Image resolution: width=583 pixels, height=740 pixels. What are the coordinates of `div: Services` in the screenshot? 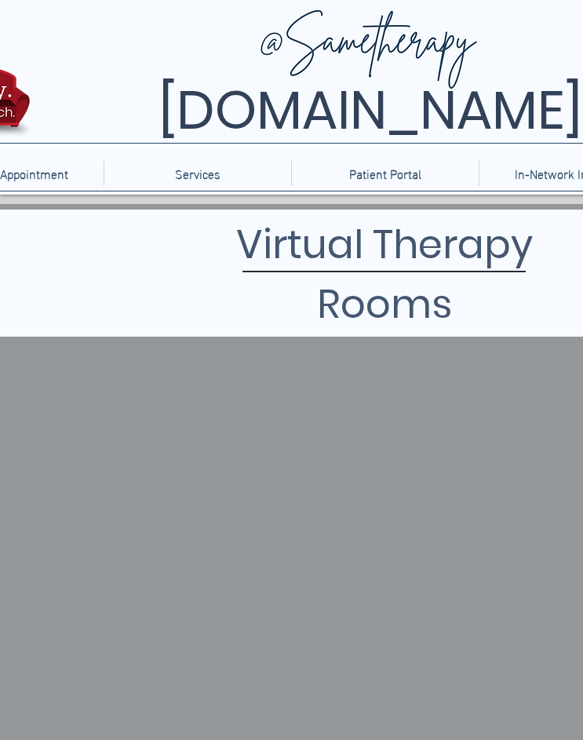 It's located at (197, 173).